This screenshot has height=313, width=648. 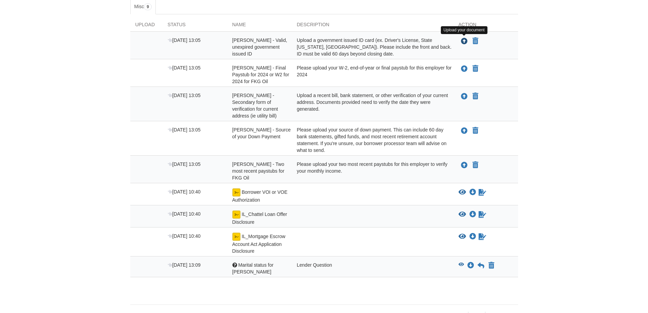 What do you see at coordinates (148, 7) in the screenshot?
I see `span: 9` at bounding box center [148, 7].